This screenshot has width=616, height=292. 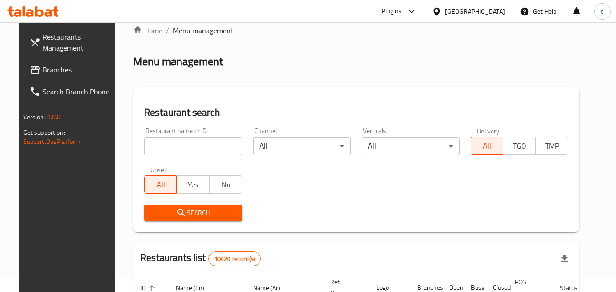 I want to click on span: 1.0.0, so click(x=54, y=117).